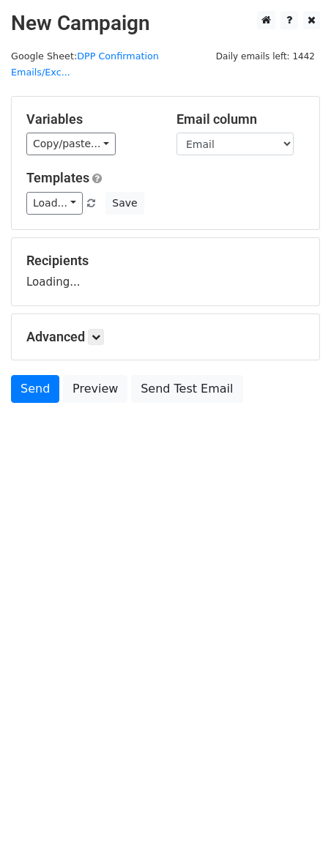 The image size is (331, 868). Describe the element at coordinates (240, 120) in the screenshot. I see `h5: Email column` at that location.